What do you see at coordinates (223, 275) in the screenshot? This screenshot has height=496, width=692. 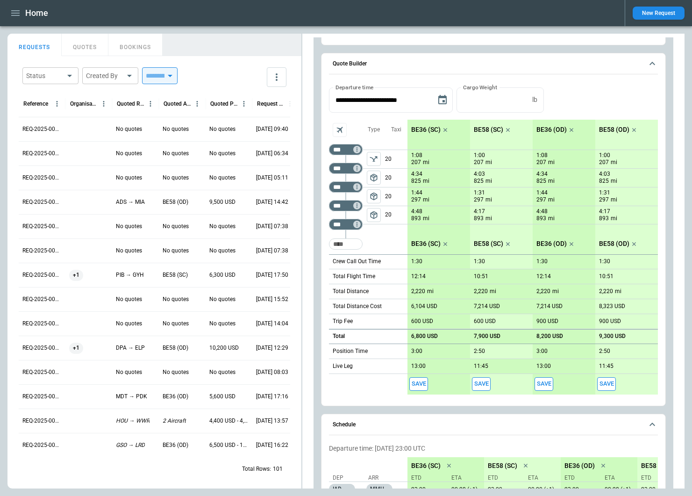 I see `p: 6,300 USD` at bounding box center [223, 275].